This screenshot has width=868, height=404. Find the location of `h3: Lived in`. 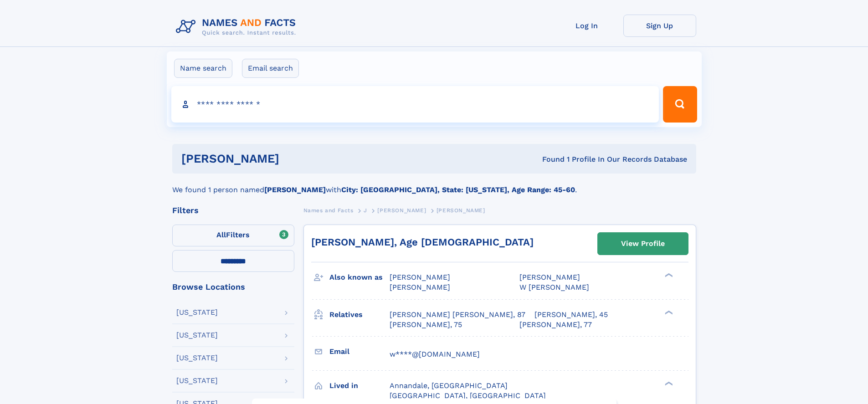

h3: Lived in is located at coordinates (360, 386).